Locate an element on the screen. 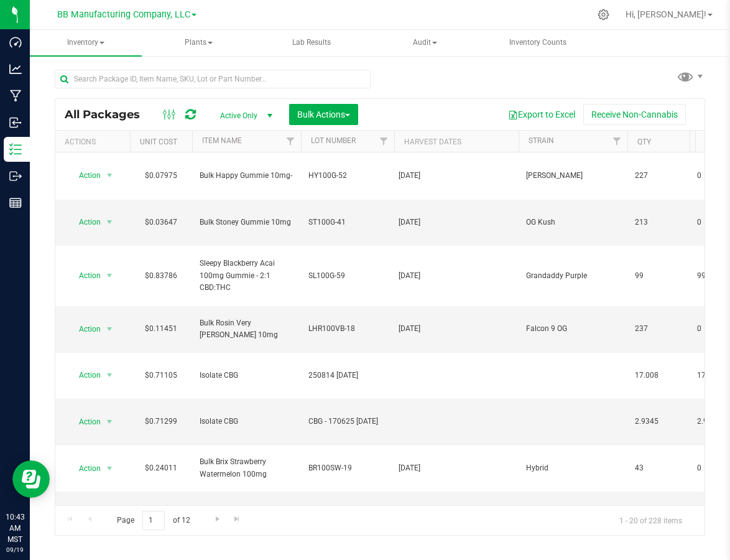  span: Lab Results is located at coordinates (312, 42).